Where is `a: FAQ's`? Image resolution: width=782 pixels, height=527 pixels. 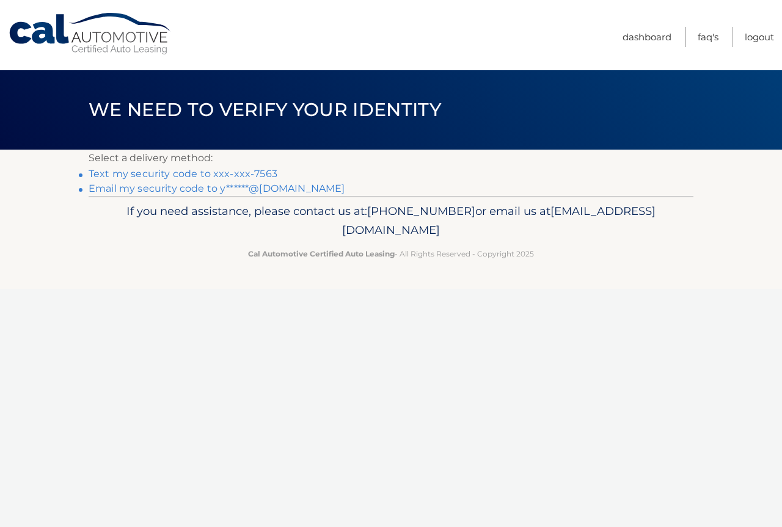 a: FAQ's is located at coordinates (708, 37).